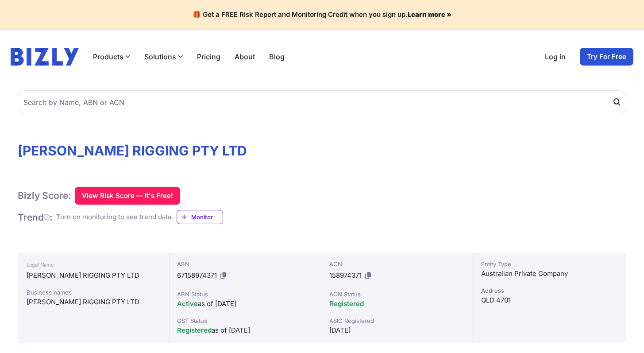 The width and height of the screenshot is (644, 353). I want to click on div: GST Status, so click(246, 320).